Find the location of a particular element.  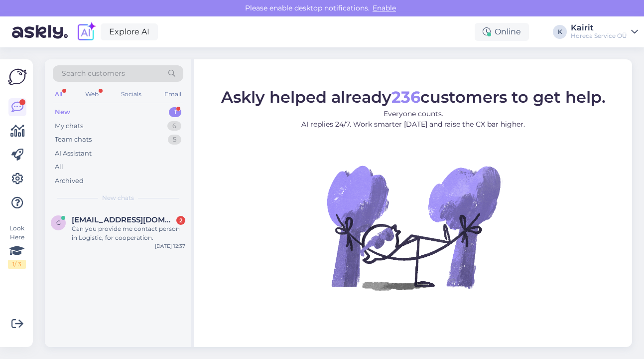

div: Socials is located at coordinates (131, 95).